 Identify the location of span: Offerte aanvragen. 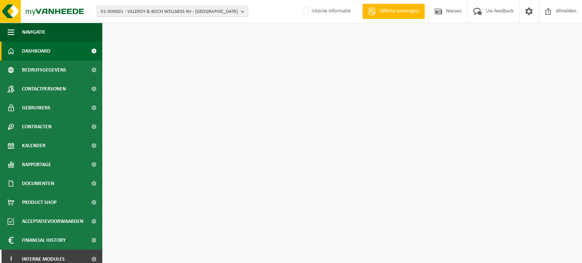
(399, 11).